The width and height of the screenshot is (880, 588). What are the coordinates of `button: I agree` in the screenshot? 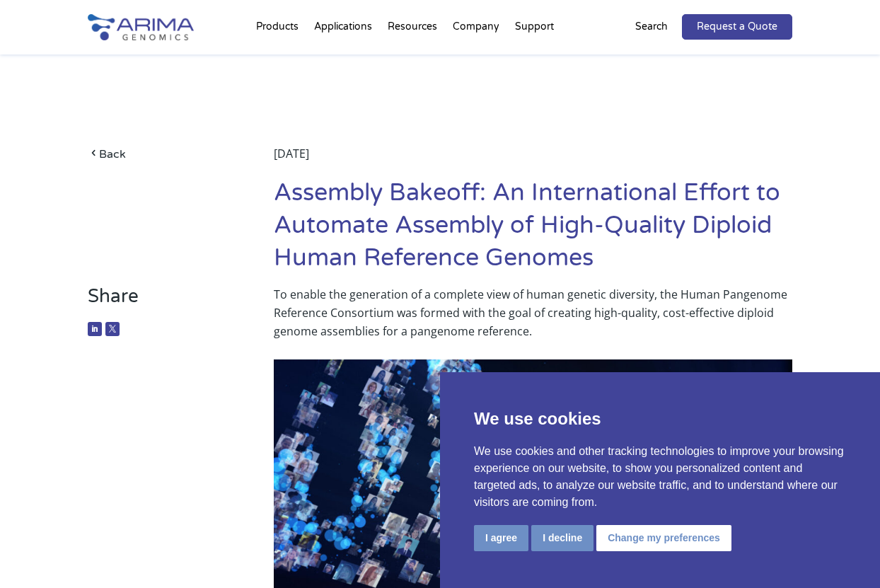 It's located at (500, 538).